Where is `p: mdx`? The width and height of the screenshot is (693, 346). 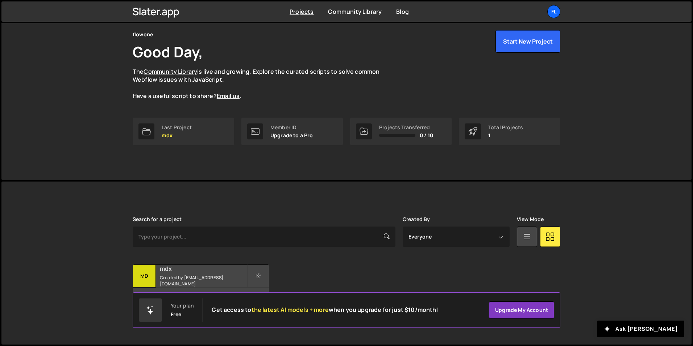
p: mdx is located at coordinates (177, 135).